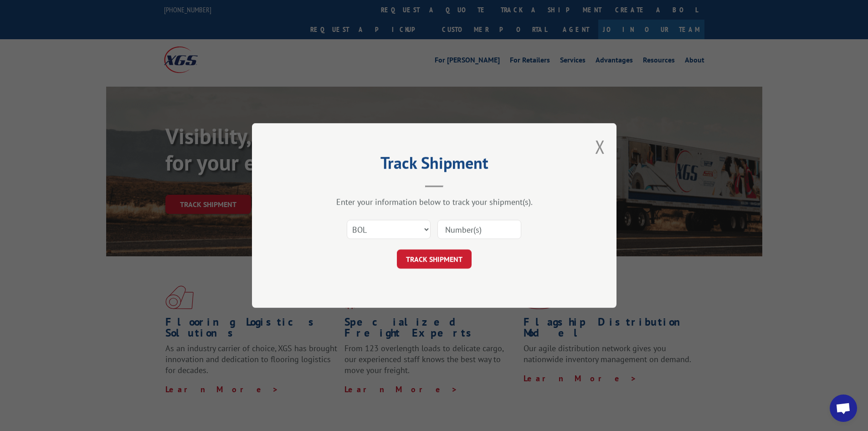  I want to click on button: TRACK SHIPMENT, so click(434, 259).